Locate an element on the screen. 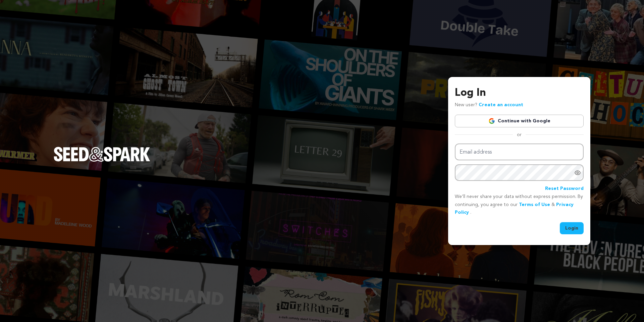  a: Seed&Spark Homepage is located at coordinates (102, 161).